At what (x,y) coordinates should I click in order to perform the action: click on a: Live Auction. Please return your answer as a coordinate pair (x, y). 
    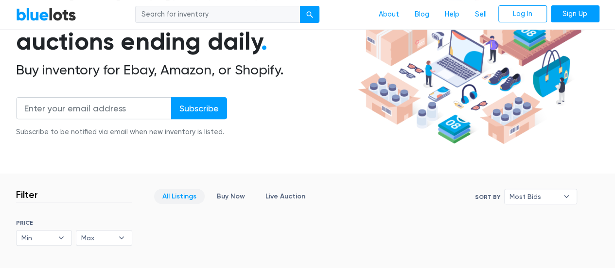
    Looking at the image, I should click on (286, 196).